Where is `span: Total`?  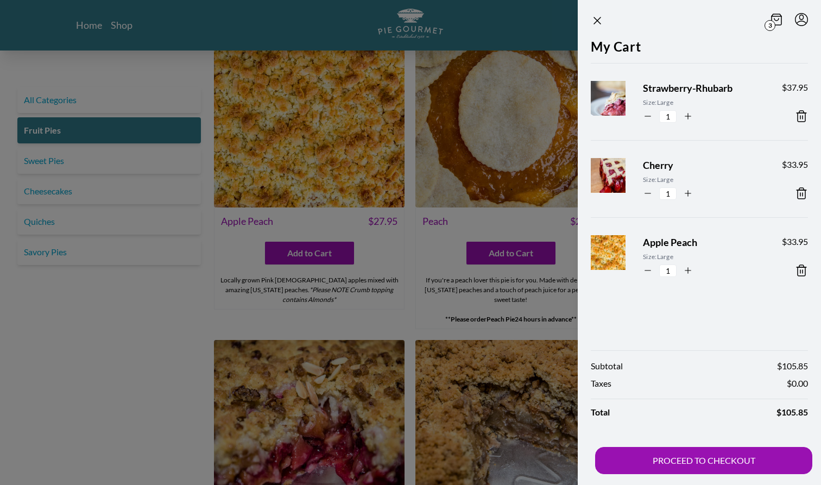
span: Total is located at coordinates (600, 412).